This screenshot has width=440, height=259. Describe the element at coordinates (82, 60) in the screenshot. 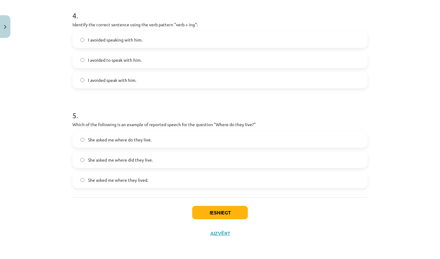

I see `input: I avoided to speak with him.` at that location.